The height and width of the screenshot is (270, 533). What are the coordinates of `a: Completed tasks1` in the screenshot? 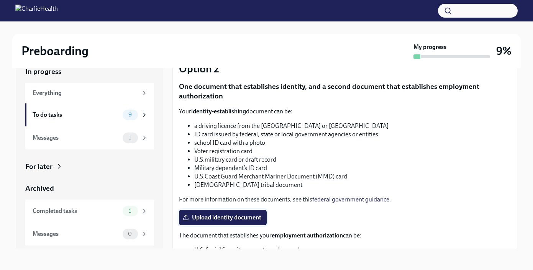 It's located at (90, 211).